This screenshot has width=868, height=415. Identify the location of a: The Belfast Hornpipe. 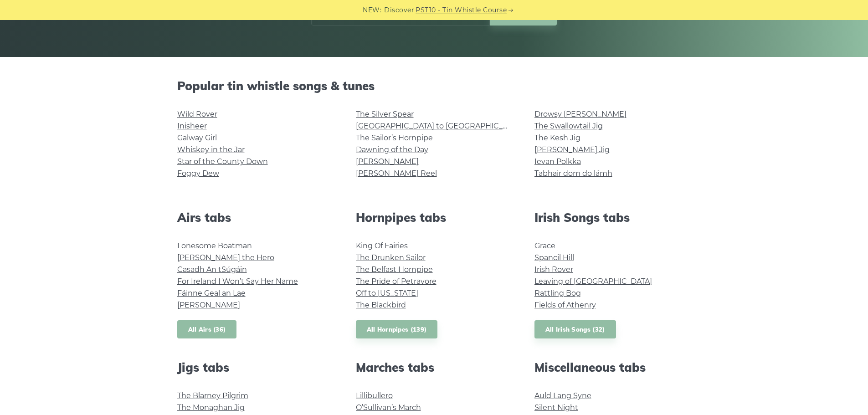
(394, 269).